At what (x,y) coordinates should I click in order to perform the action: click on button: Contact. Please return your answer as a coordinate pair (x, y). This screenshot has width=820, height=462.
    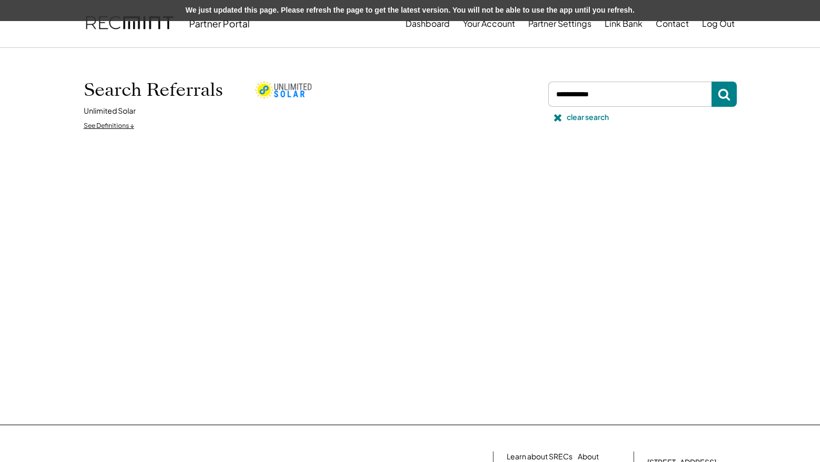
    Looking at the image, I should click on (672, 24).